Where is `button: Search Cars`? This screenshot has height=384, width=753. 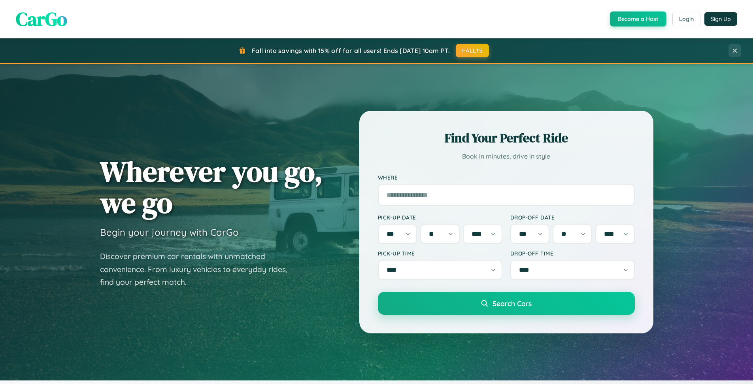 button: Search Cars is located at coordinates (506, 303).